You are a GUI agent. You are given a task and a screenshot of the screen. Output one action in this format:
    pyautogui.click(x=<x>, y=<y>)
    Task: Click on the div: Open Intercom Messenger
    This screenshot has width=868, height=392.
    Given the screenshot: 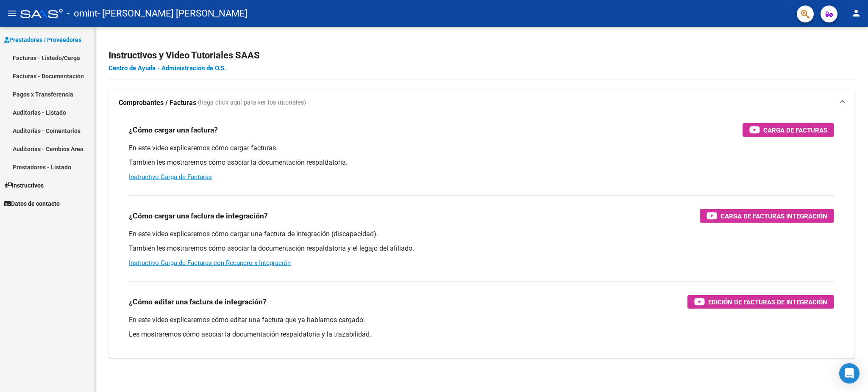 What is the action you would take?
    pyautogui.click(x=850, y=374)
    